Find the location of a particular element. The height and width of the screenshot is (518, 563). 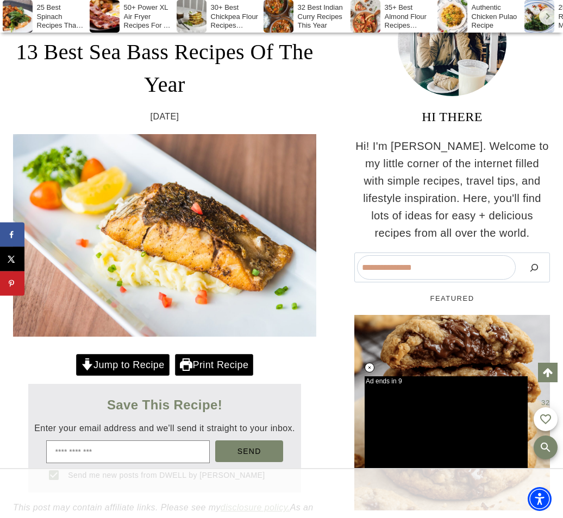

div: Accessibility Menu is located at coordinates (539, 499).